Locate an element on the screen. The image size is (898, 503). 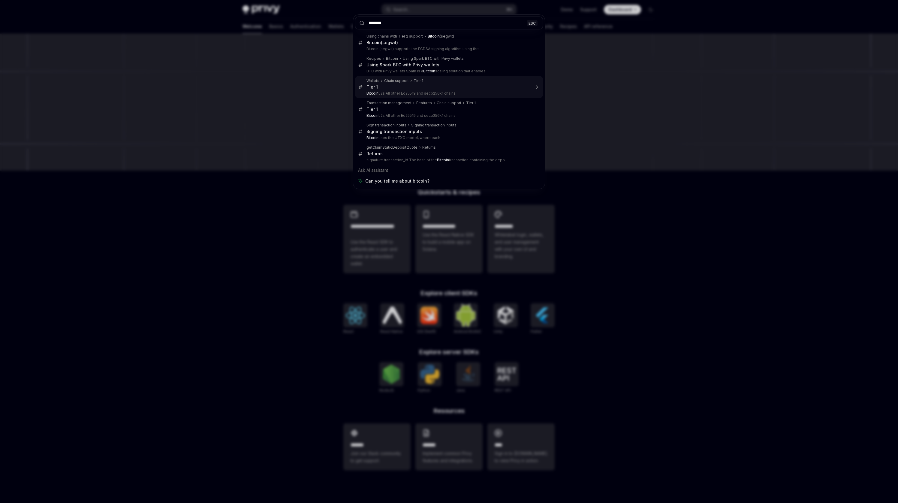
div: Using chains with Tier 2 support is located at coordinates (395, 36).